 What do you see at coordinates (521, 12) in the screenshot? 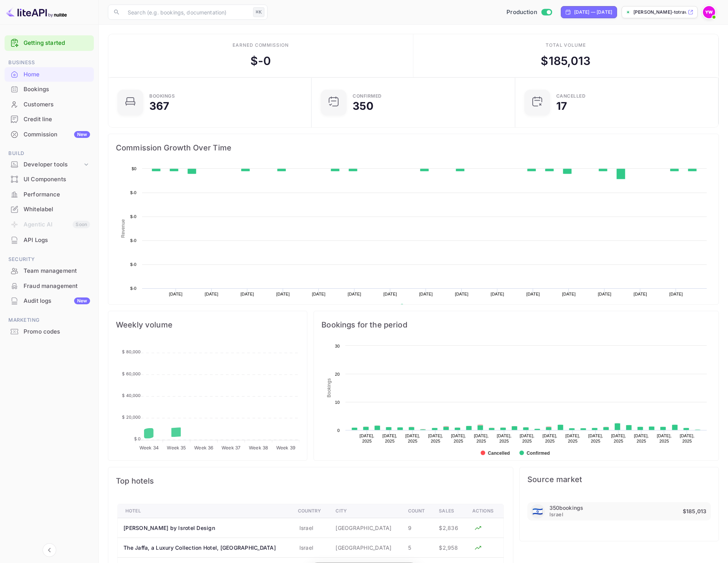
I see `span: Production` at bounding box center [521, 12].